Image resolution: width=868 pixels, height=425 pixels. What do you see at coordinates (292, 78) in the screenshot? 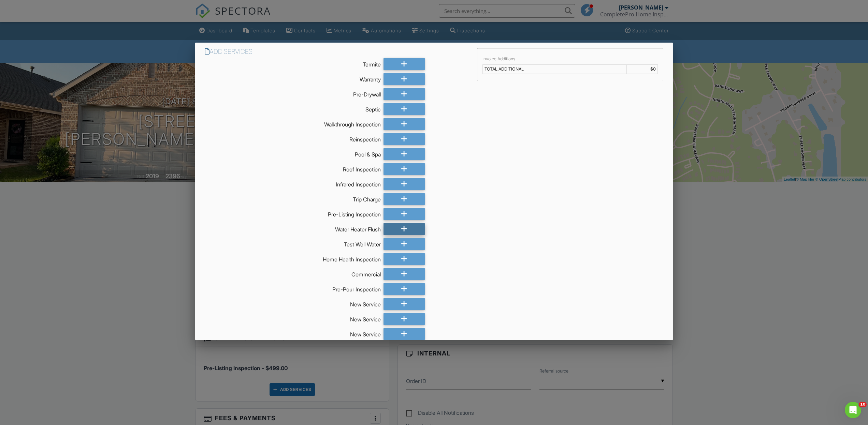
I see `div: Warranty` at bounding box center [292, 78].